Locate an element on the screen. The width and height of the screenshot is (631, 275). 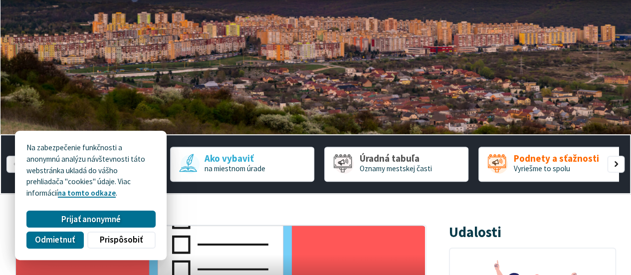
div: Nasledujúci slajd is located at coordinates (616, 164).